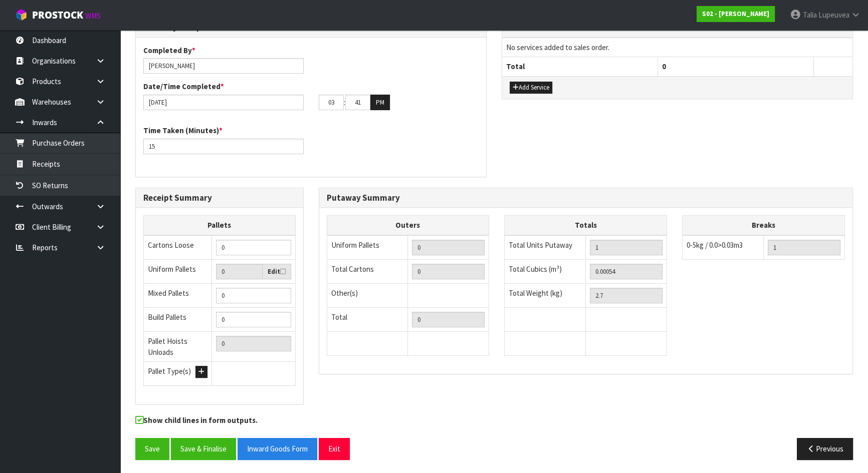 The height and width of the screenshot is (473, 868). Describe the element at coordinates (152, 449) in the screenshot. I see `button: Save` at that location.